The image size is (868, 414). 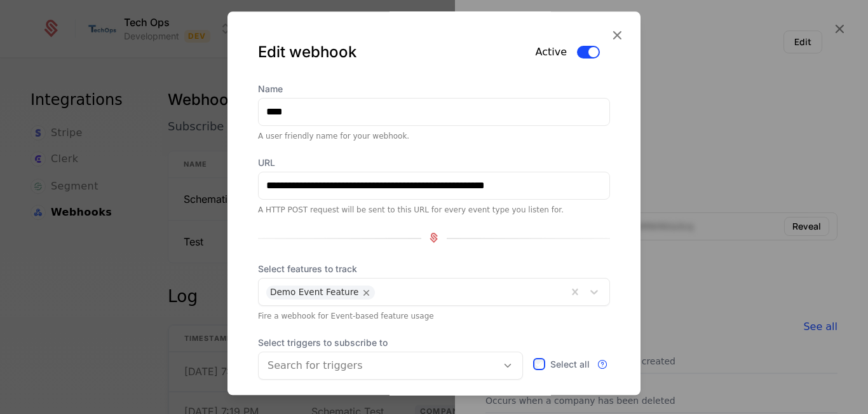 What do you see at coordinates (434, 162) in the screenshot?
I see `label: URL` at bounding box center [434, 162].